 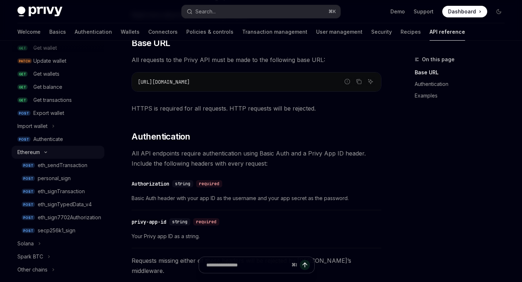 I want to click on div: Other chains, so click(x=32, y=270).